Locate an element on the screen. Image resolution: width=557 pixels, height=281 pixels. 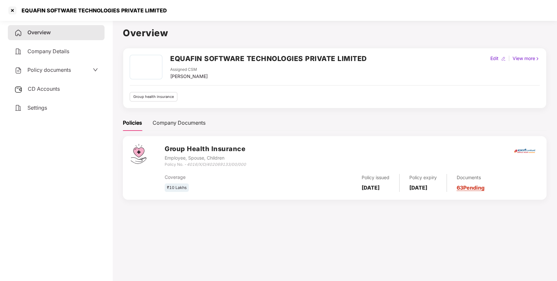
h2: EQUAFIN SOFTWARE TECHNOLOGIES PRIVATE LIMITED is located at coordinates (269, 59).